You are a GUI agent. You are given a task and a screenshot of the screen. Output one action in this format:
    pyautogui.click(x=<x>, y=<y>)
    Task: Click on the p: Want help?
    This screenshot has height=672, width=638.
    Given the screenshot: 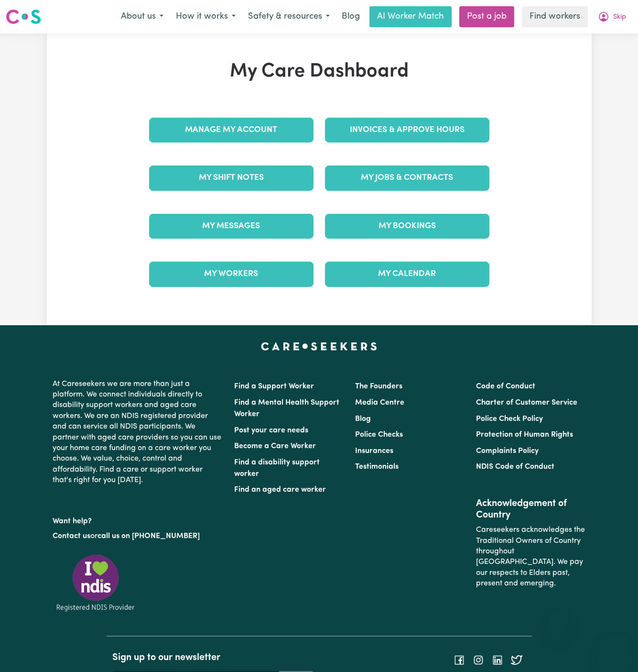 What is the action you would take?
    pyautogui.click(x=138, y=519)
    